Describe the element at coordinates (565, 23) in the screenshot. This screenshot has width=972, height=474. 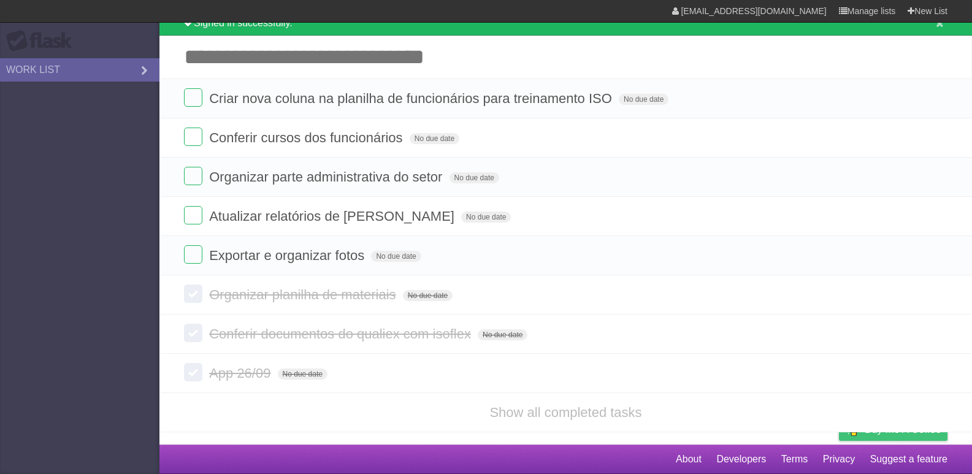
I see `div: Signed in successfully.` at that location.